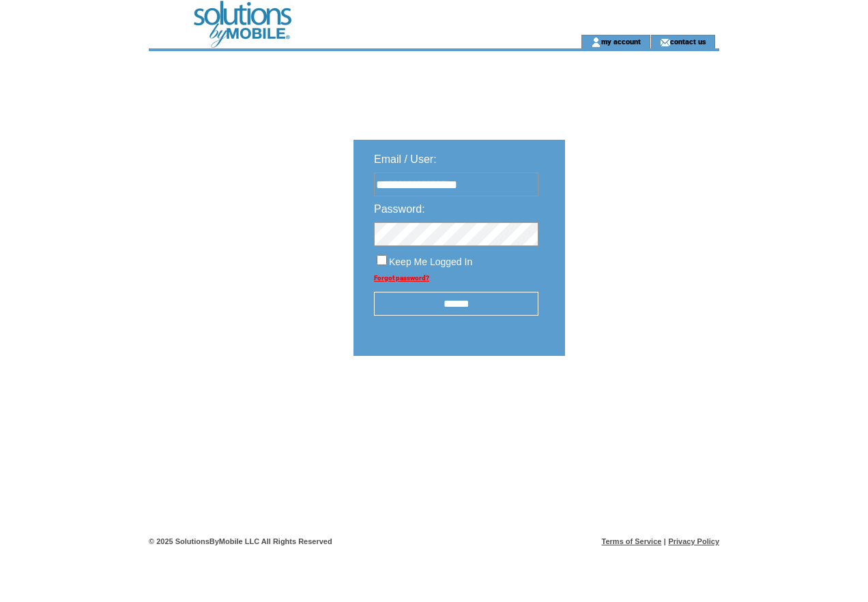  What do you see at coordinates (687, 41) in the screenshot?
I see `a: contact us` at bounding box center [687, 41].